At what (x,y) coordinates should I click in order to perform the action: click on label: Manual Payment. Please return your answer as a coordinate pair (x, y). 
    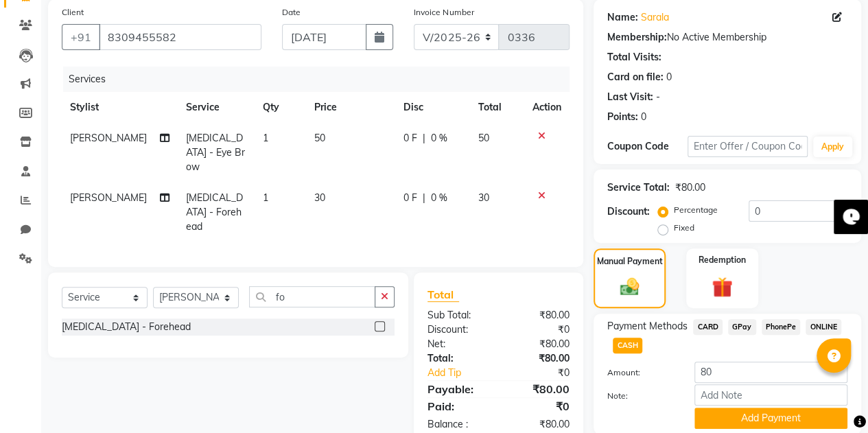
    Looking at the image, I should click on (630, 262).